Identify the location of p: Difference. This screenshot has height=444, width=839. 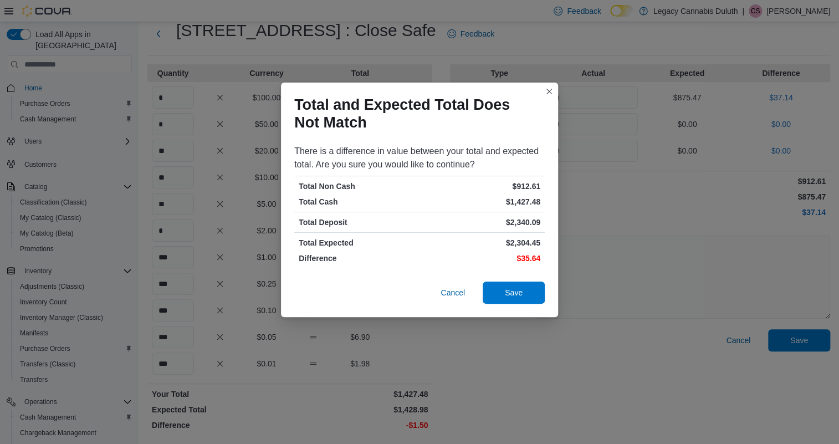
(358, 258).